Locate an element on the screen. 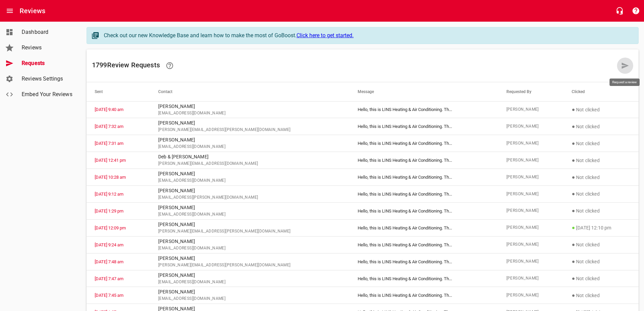 The width and height of the screenshot is (644, 311). a: Learn how requesting reviews can improve your online presence is located at coordinates (170, 66).